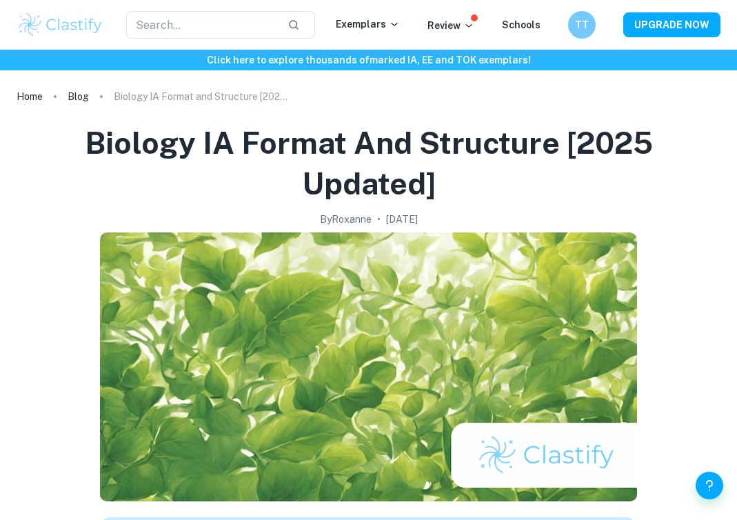 The width and height of the screenshot is (737, 520). What do you see at coordinates (368, 366) in the screenshot?
I see `img: Biology IA Format and Structure [2025 updated] cover image` at bounding box center [368, 366].